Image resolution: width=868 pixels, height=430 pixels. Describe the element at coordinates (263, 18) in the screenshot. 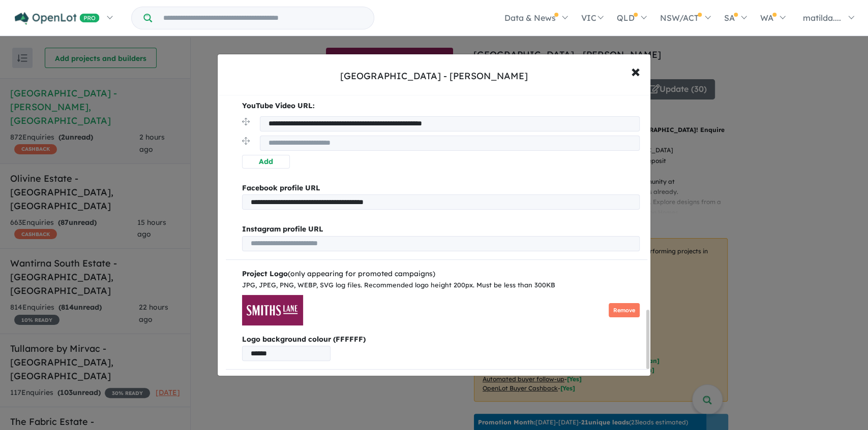

I see `input: Try estate name, suburb, builder or developer` at that location.